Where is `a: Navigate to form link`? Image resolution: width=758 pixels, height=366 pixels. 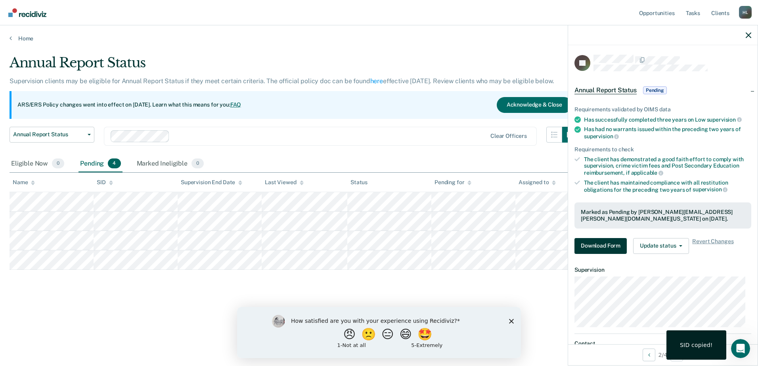 a: Navigate to form link is located at coordinates (602, 246).